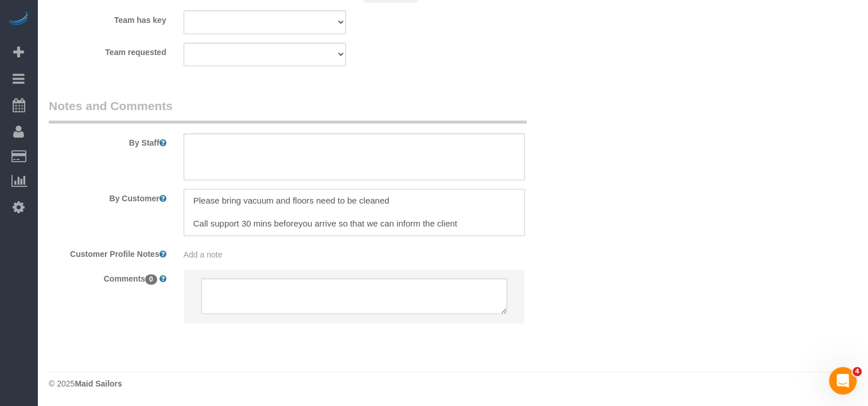  Describe the element at coordinates (18, 20) in the screenshot. I see `a: Automaid Logo` at that location.